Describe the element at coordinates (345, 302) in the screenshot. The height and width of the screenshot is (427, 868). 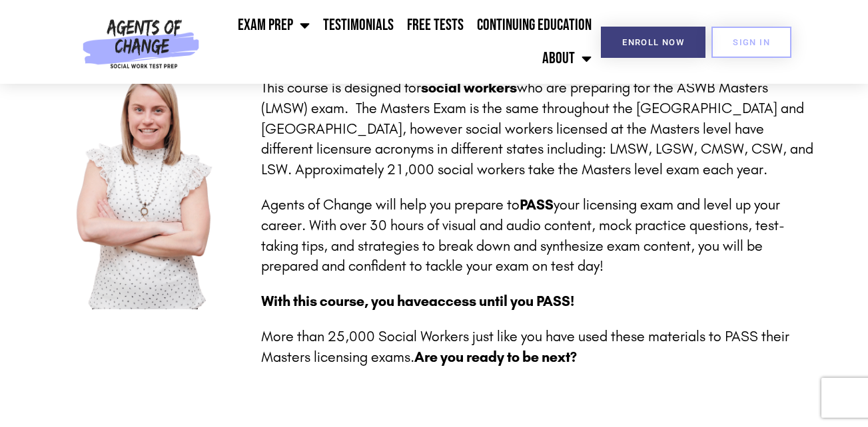
I see `span: With this course, you have` at that location.